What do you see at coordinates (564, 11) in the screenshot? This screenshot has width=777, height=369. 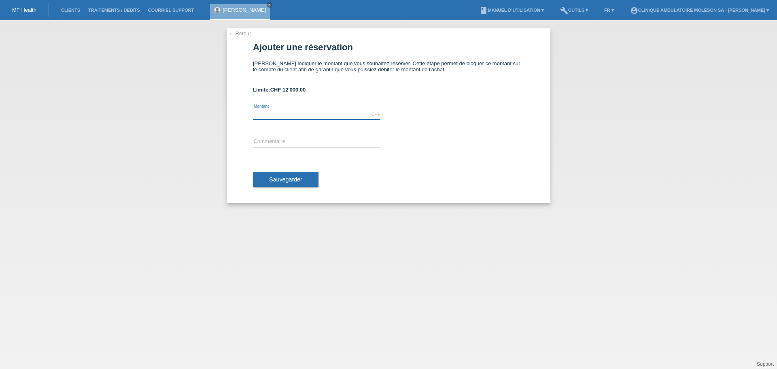 I see `i: build` at bounding box center [564, 11].